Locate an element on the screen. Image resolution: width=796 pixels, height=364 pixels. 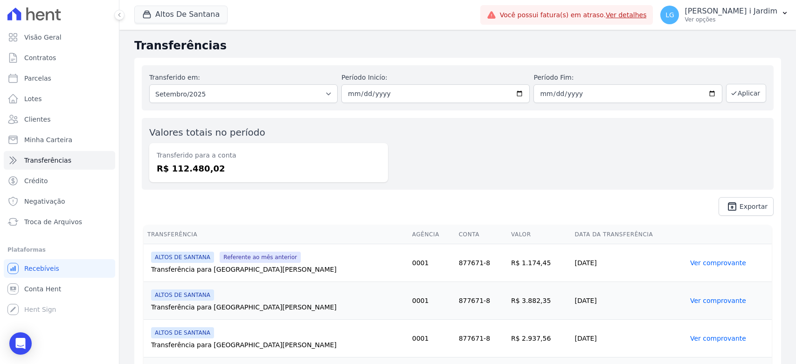
a: Conta Hent is located at coordinates (59, 289).